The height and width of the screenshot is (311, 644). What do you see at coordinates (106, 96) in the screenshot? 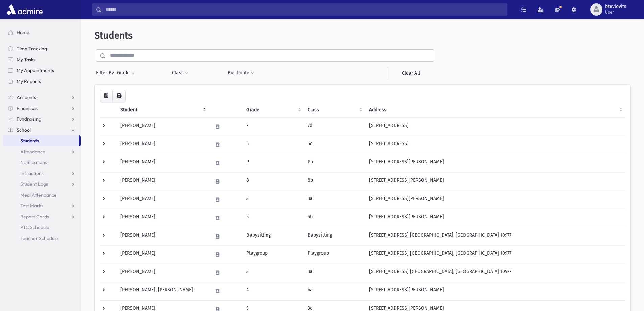
I see `button: CSV` at bounding box center [106, 96].